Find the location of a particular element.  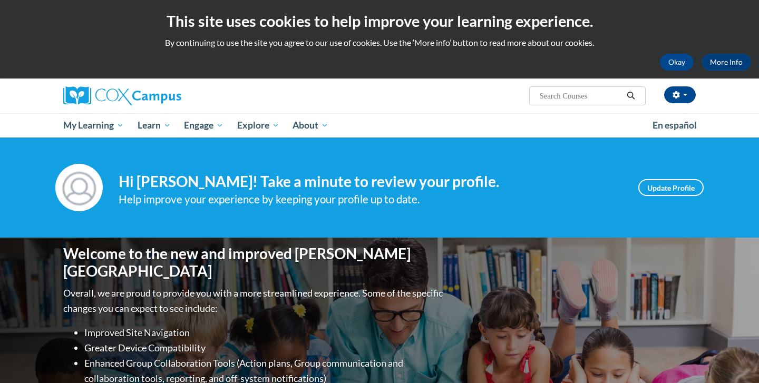

span: My Learning is located at coordinates (93, 125).